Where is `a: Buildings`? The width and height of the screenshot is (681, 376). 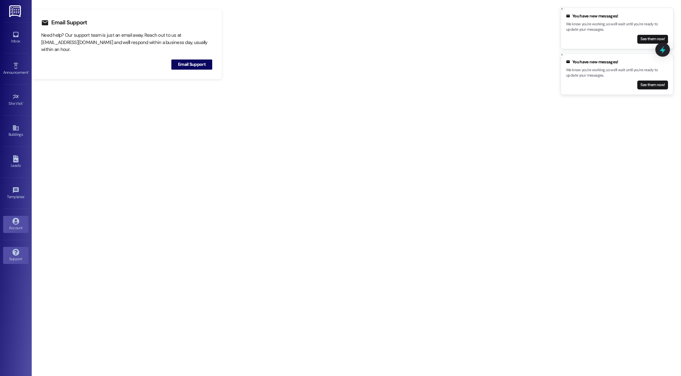
a: Buildings is located at coordinates (16, 131).